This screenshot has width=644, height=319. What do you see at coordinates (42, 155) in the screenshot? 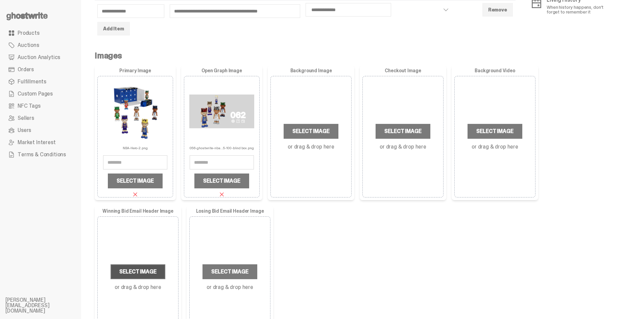
I see `span: Terms & Conditions` at bounding box center [42, 155].